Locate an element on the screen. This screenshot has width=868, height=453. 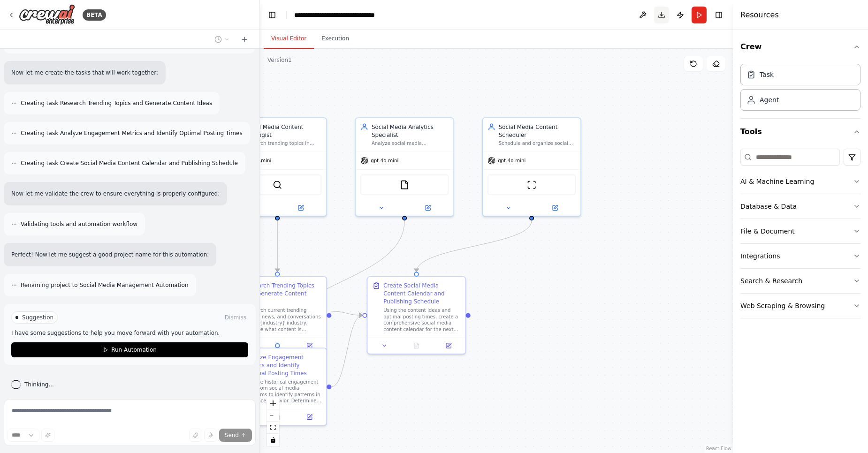
div: BETA is located at coordinates (94, 15).